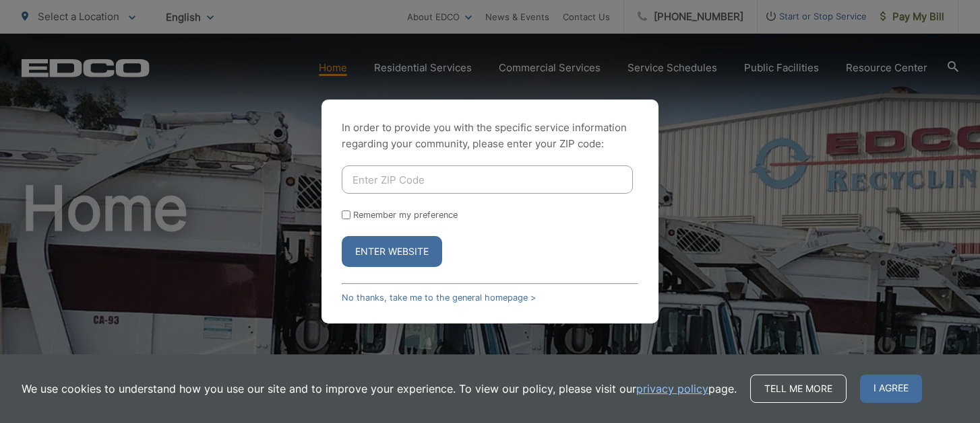 Image resolution: width=980 pixels, height=423 pixels. Describe the element at coordinates (891, 389) in the screenshot. I see `span: I agree` at that location.